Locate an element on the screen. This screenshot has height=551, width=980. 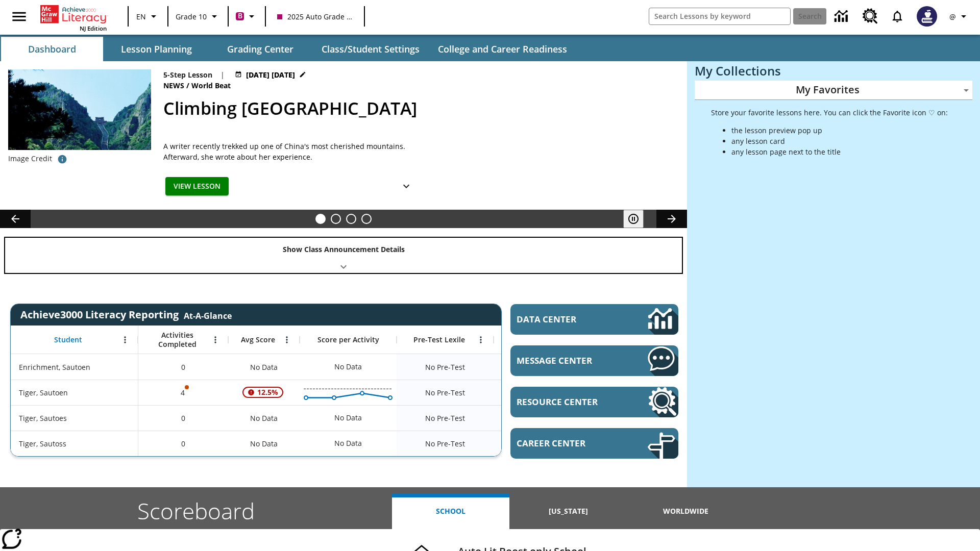
span: NJ Edition is located at coordinates (93, 28).